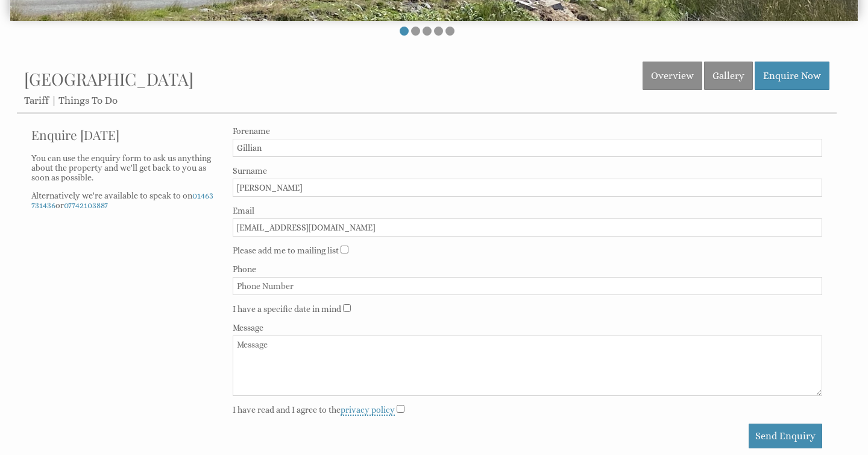 Image resolution: width=868 pixels, height=455 pixels. Describe the element at coordinates (368, 410) in the screenshot. I see `a: privacy policy` at that location.